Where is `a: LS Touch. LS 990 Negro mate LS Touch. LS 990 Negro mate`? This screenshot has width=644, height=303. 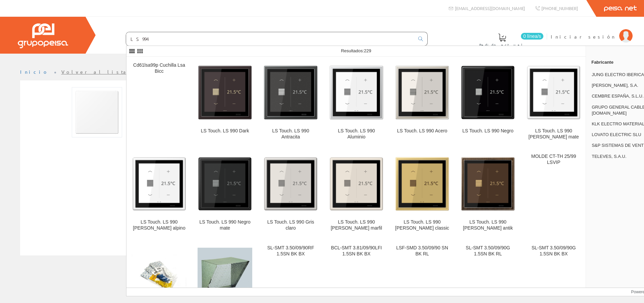 a: LS Touch. LS 990 Negro mate LS Touch. LS 990 Negro mate is located at coordinates (225, 193).